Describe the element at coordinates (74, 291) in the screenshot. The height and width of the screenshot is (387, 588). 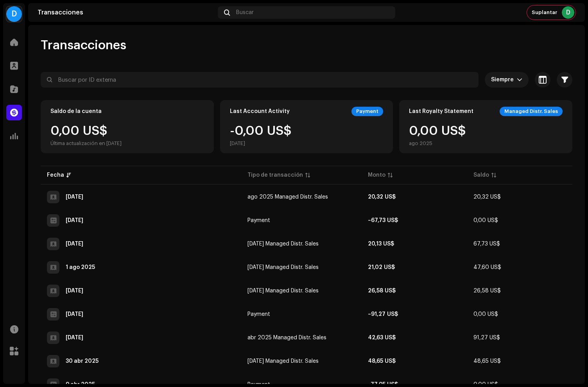
I see `div: 3 jul 2025` at that location.